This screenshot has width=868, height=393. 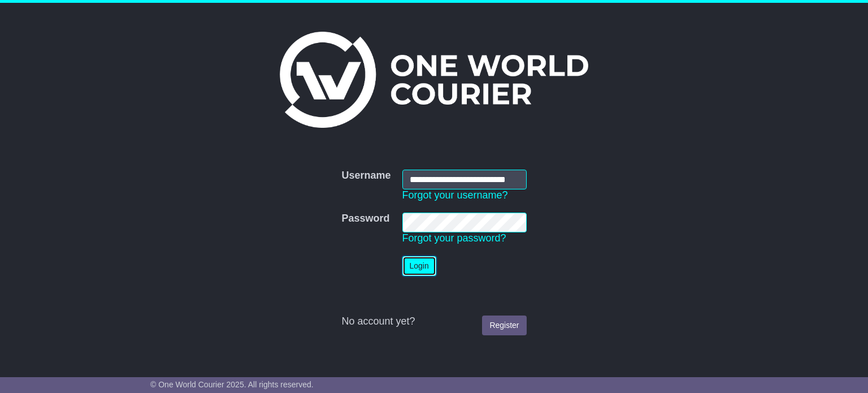 I want to click on label: Username, so click(x=365, y=175).